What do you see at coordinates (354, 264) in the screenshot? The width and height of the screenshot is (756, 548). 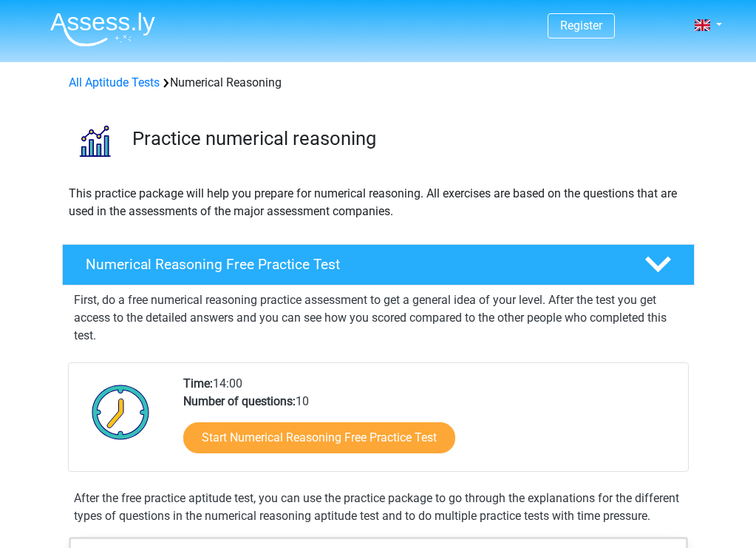 I see `h4: Numerical Reasoning Free Practice Test` at bounding box center [354, 264].